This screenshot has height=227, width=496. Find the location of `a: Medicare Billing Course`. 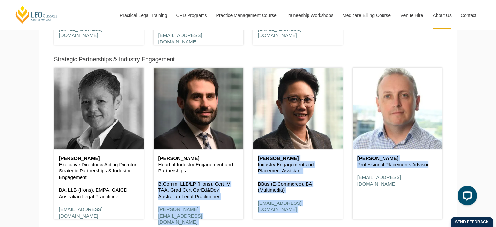

a: Medicare Billing Course is located at coordinates (367, 15).